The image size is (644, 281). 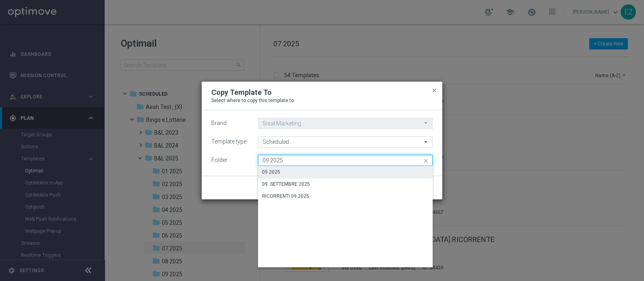 I want to click on h2: Copy Template To, so click(x=241, y=93).